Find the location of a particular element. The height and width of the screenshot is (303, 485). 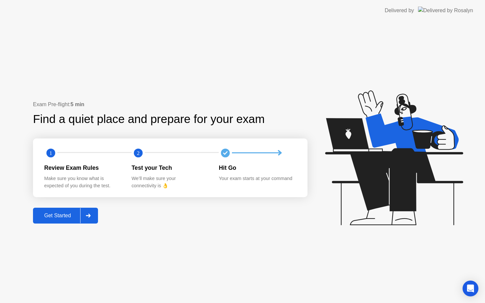

div: Open Intercom Messenger is located at coordinates (471, 289).